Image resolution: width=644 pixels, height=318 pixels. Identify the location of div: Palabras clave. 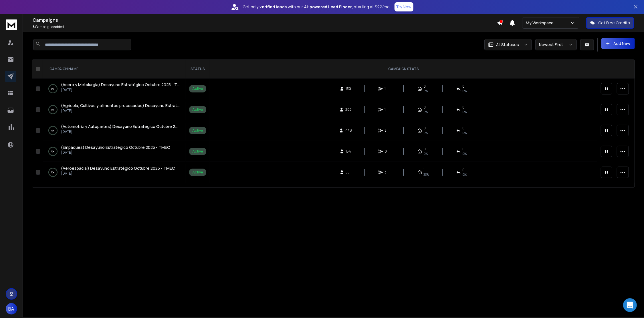
(79, 35).